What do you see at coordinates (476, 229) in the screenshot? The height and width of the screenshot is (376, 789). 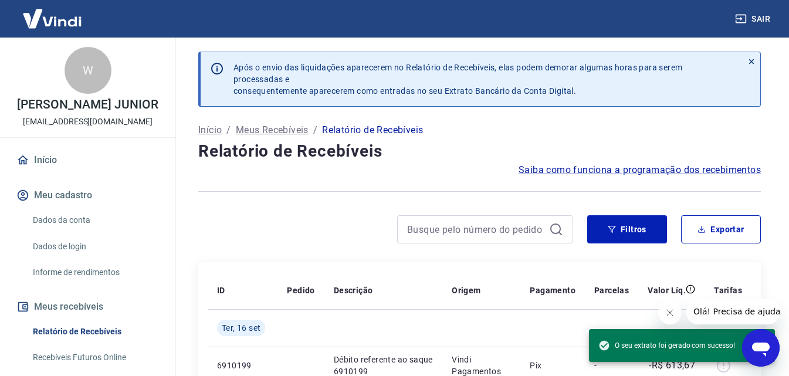 I see `input: Busque pelo número do pedido` at bounding box center [476, 229].